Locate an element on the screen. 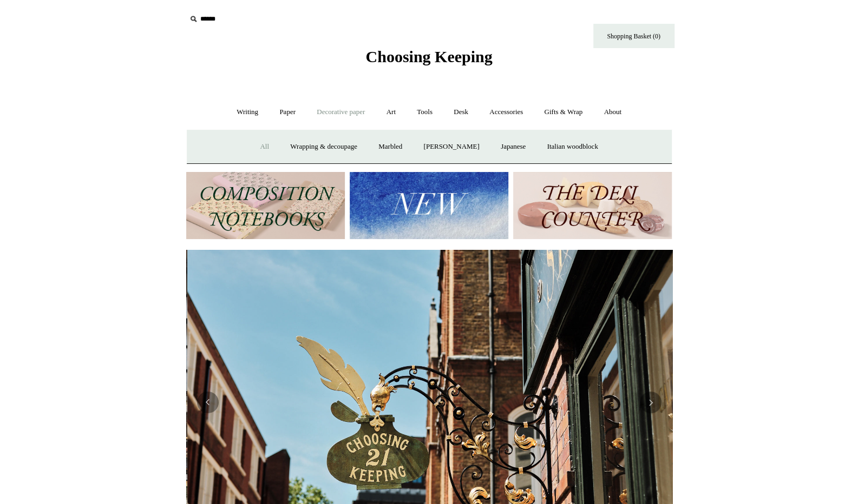  button: Next is located at coordinates (650, 402).